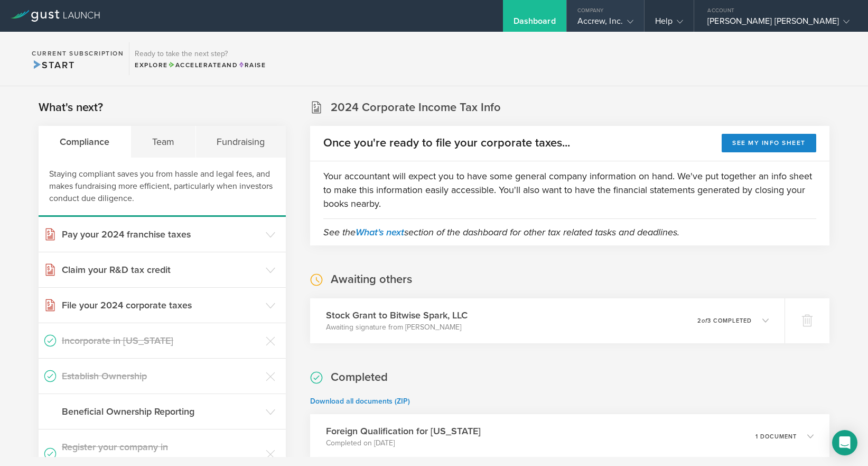 This screenshot has height=466, width=868. Describe the element at coordinates (161, 305) in the screenshot. I see `h3: File your 2024 corporate taxes` at that location.